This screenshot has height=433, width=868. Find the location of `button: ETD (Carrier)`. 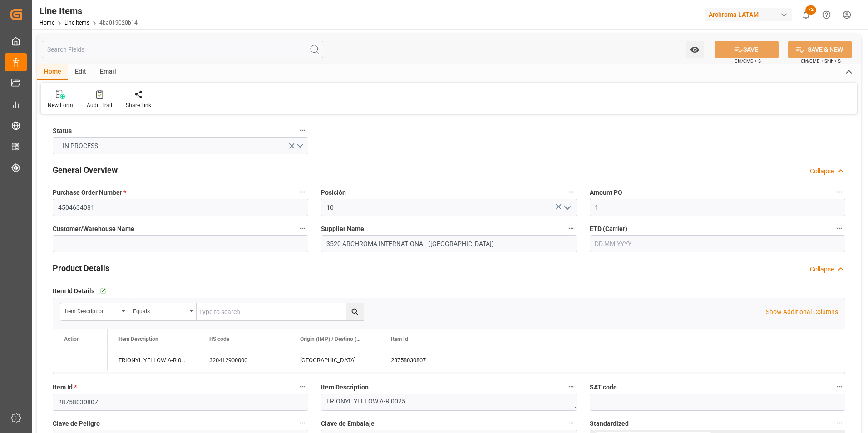

button: ETD (Carrier) is located at coordinates (839, 229).